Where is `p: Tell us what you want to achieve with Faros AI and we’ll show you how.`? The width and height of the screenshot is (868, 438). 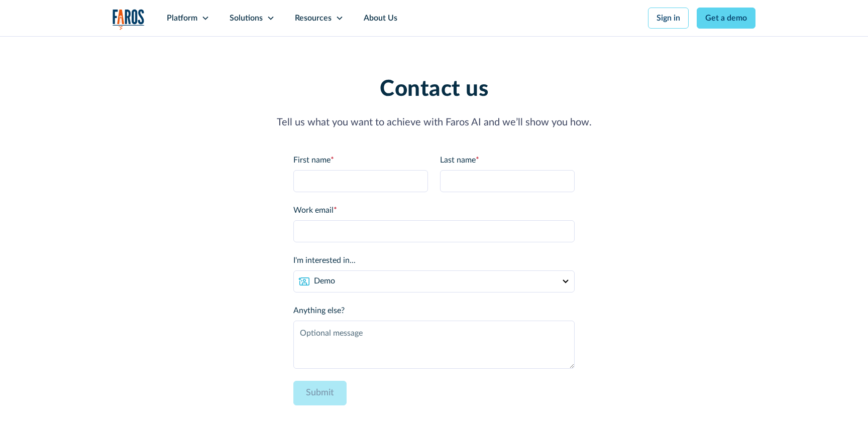
p: Tell us what you want to achieve with Faros AI and we’ll show you how. is located at coordinates (434, 122).